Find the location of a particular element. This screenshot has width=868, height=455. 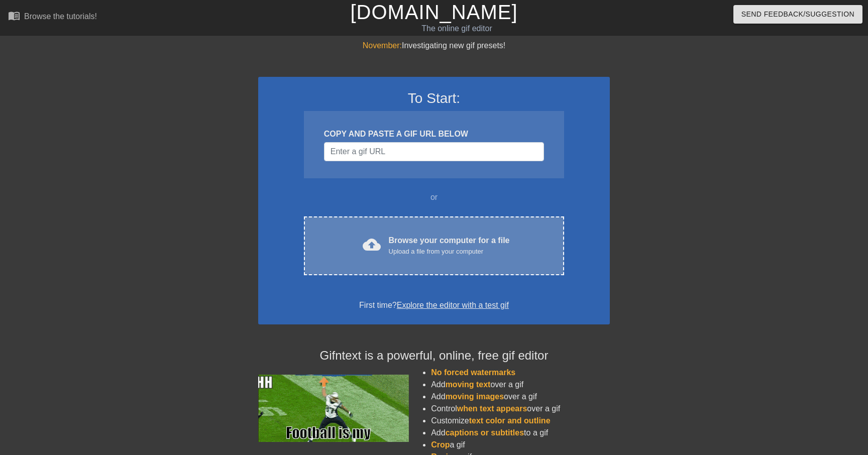

h3: To Start: is located at coordinates (434, 98).